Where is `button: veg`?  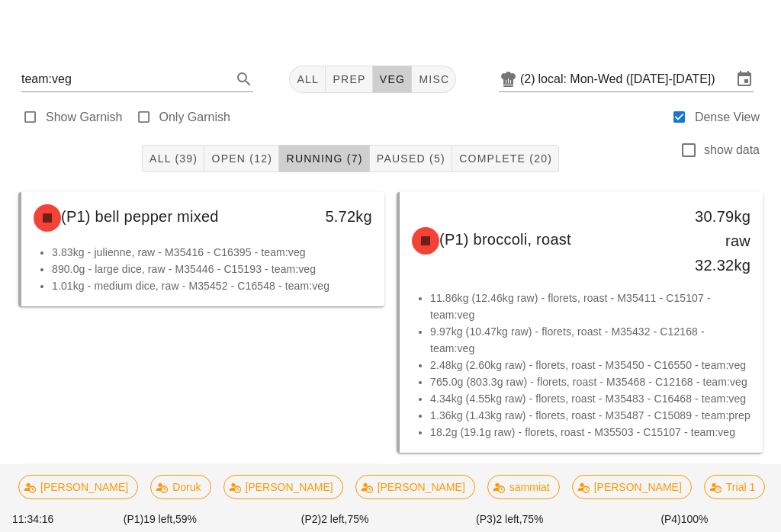 button: veg is located at coordinates (393, 79).